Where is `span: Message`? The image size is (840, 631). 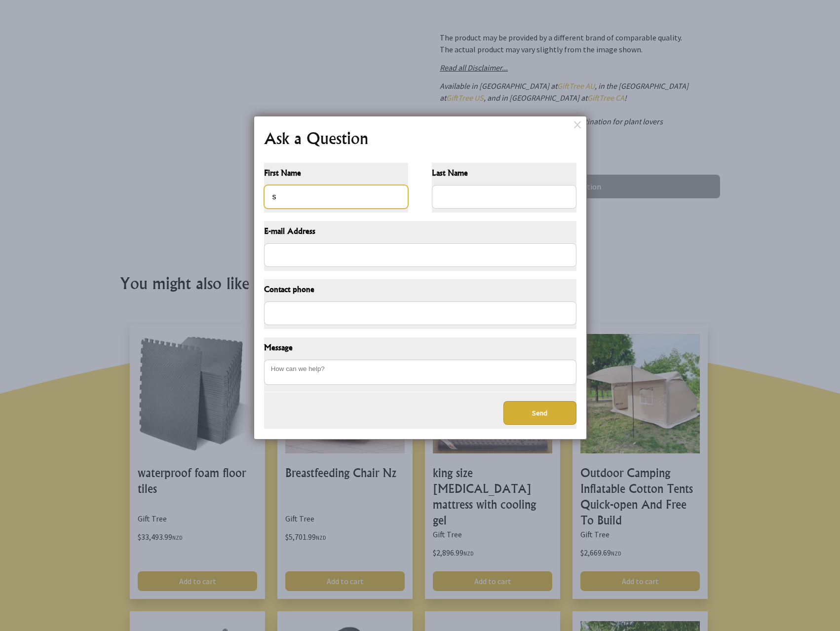 span: Message is located at coordinates (420, 348).